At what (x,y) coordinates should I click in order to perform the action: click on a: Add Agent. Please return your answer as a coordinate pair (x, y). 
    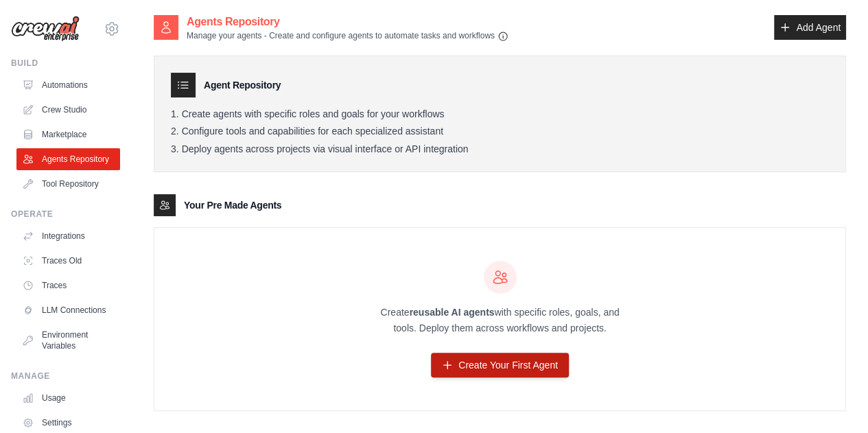
    Looking at the image, I should click on (809, 27).